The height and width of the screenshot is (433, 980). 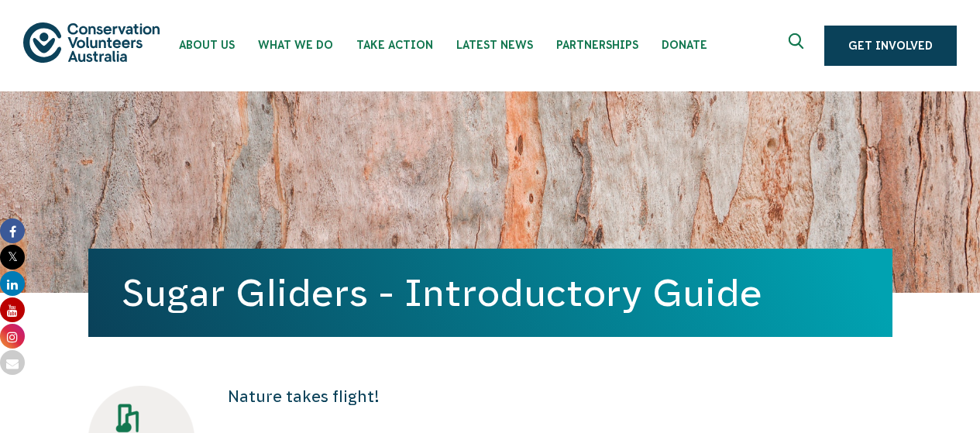 What do you see at coordinates (490, 293) in the screenshot?
I see `h1: Sugar Gliders - Introductory Guide` at bounding box center [490, 293].